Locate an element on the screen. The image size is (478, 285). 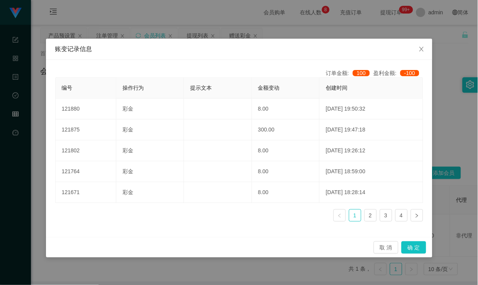
td: 121764 is located at coordinates (86, 172).